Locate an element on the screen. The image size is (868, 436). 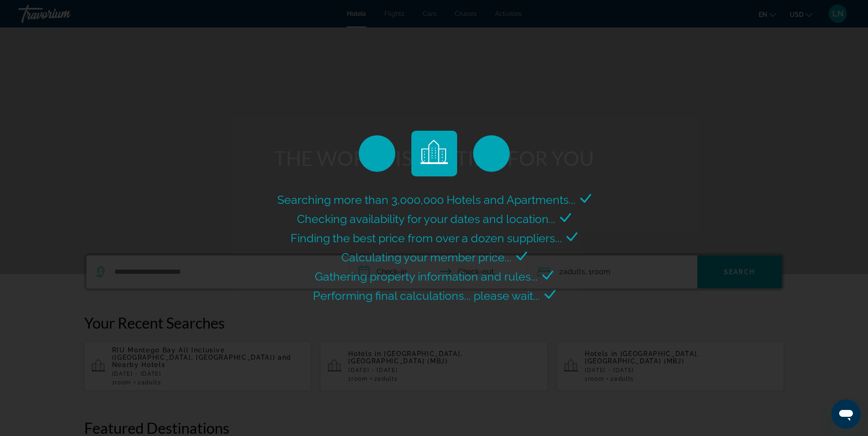
span: Gathering property information and rules... is located at coordinates (426, 276).